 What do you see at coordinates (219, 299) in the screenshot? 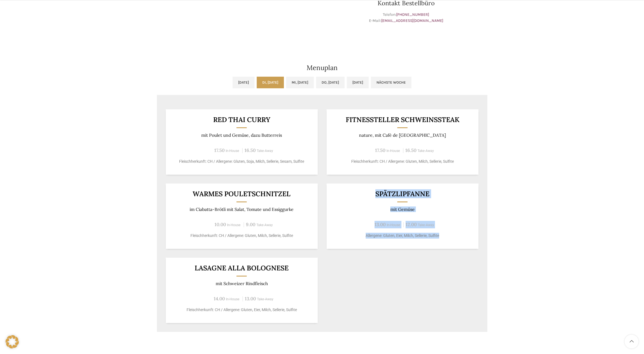
I see `span: 14.00` at bounding box center [219, 299].